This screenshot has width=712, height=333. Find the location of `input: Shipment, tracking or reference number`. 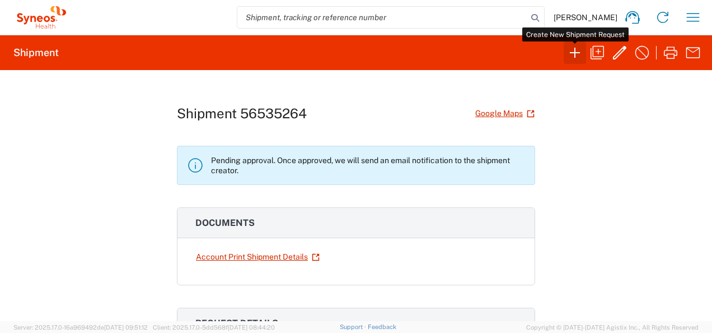

input: Shipment, tracking or reference number is located at coordinates (383, 17).